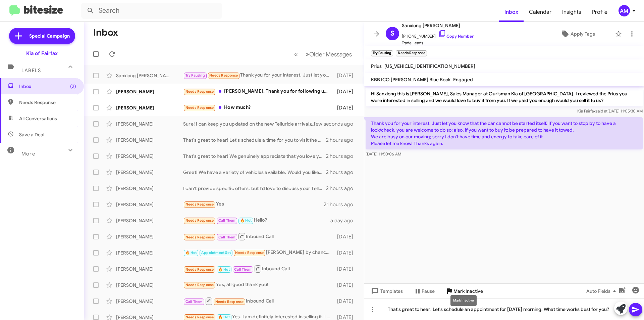  I want to click on span: (2), so click(73, 87).